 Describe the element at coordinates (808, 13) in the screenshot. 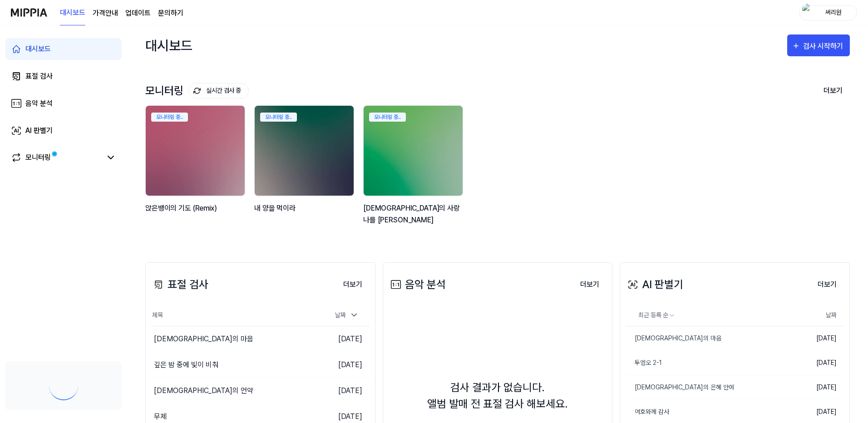

I see `img: profile` at that location.